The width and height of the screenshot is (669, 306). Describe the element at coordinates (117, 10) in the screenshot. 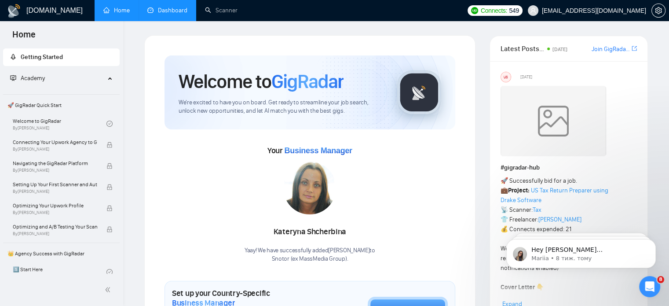

I see `a: homeHome` at that location.